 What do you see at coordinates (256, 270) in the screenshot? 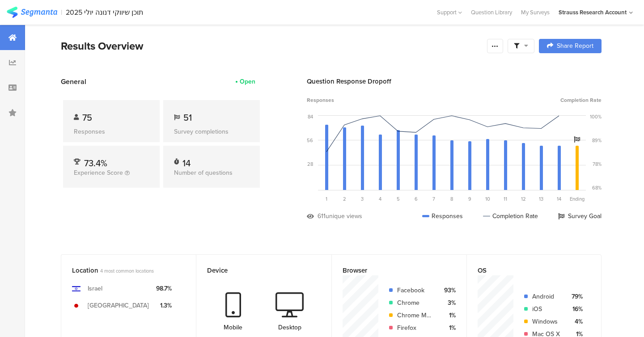
I see `div: Device` at bounding box center [256, 270].